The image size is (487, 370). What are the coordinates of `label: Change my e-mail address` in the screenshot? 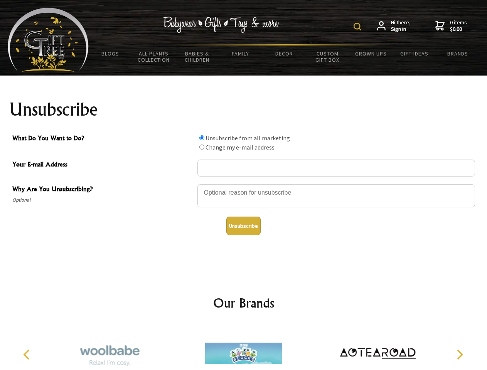 It's located at (240, 147).